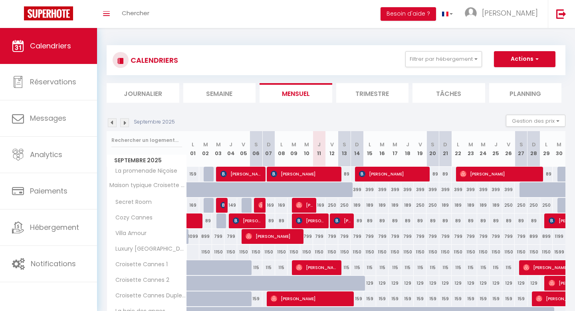  Describe the element at coordinates (444, 59) in the screenshot. I see `button: Filtrer par hébergement` at that location.